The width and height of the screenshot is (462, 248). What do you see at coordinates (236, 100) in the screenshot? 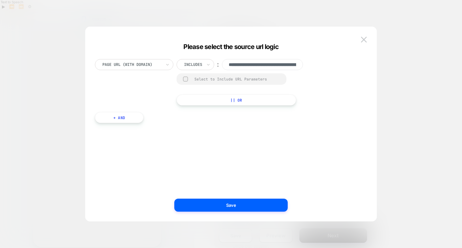
I see `button: || Or` at bounding box center [236, 100].